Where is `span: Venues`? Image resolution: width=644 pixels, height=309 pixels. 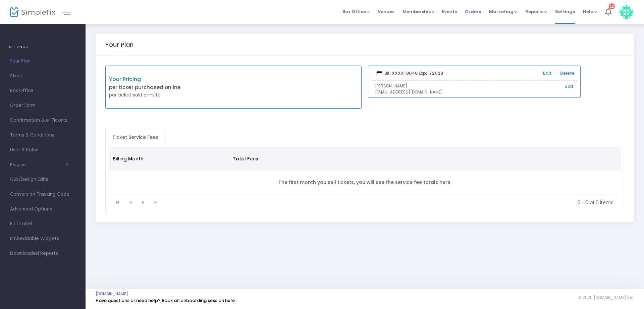 span: Venues is located at coordinates (387, 12).